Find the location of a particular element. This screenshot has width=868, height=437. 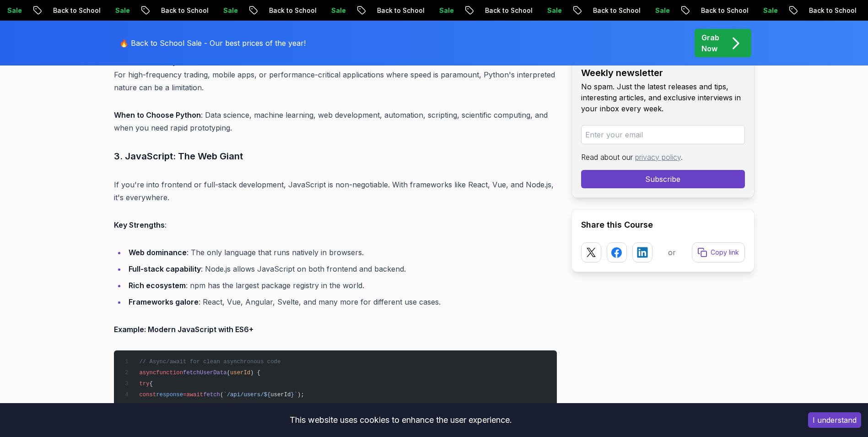

strong: Rich ecosystem is located at coordinates (157, 285).